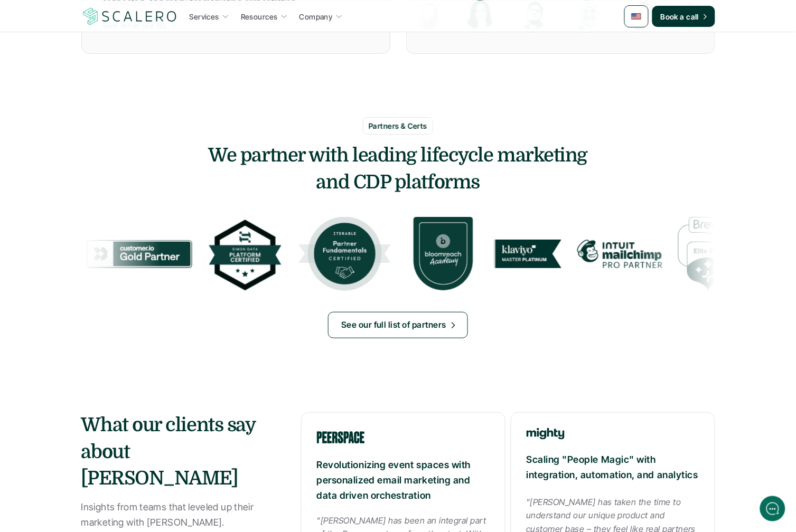  Describe the element at coordinates (398, 169) in the screenshot. I see `h3: We partner with leading lifecycle marketing and CDP platforms` at that location.